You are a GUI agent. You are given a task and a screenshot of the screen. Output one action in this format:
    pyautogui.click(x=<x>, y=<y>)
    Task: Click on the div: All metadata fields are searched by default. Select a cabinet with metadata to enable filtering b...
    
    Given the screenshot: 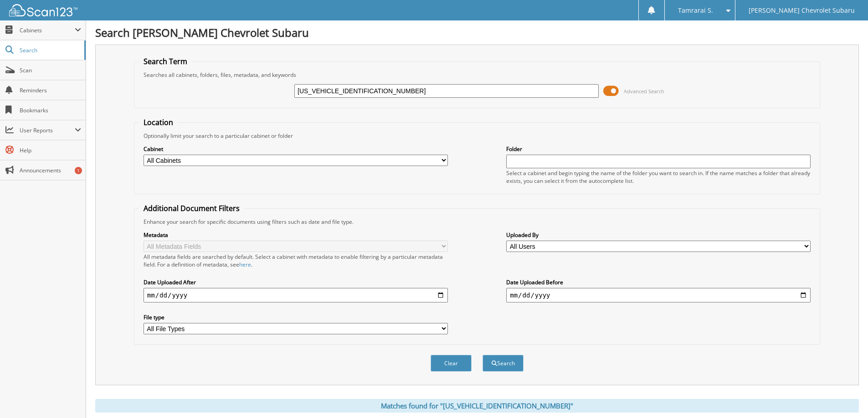 What is the action you would take?
    pyautogui.click(x=296, y=260)
    